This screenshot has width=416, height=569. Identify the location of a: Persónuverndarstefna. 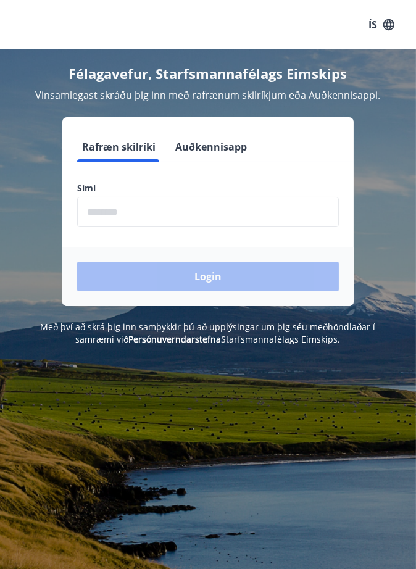
(175, 339).